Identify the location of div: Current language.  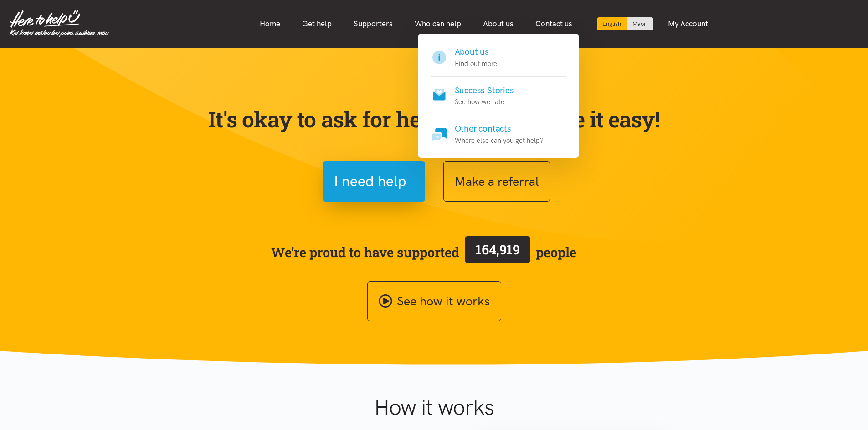
(611, 23).